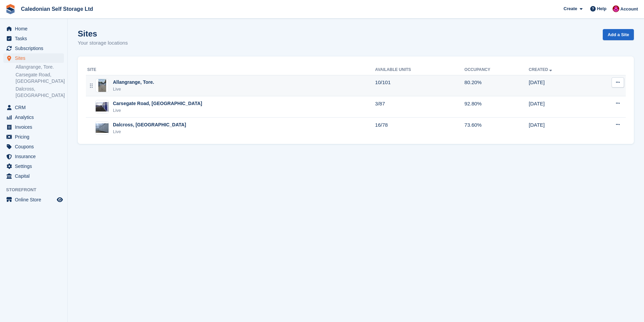  What do you see at coordinates (40, 67) in the screenshot?
I see `a: Allangrange, Tore.` at bounding box center [40, 67].